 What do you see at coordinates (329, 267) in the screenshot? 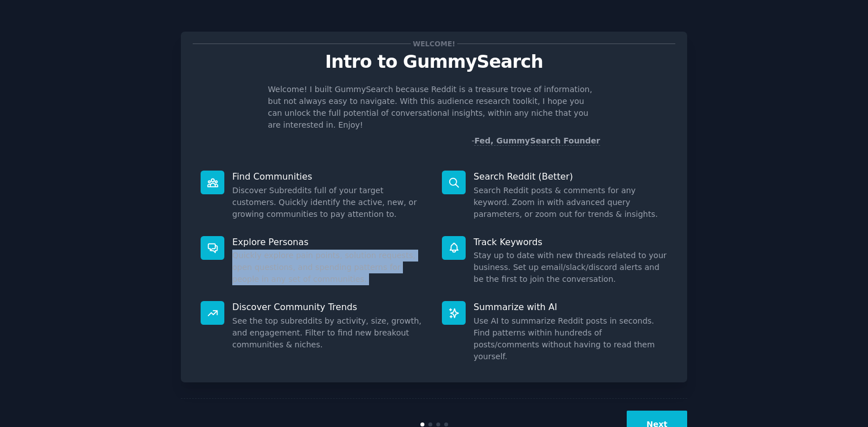
I see `dd: Quickly explore pain points, solution requests, open questions, and spending patterns for people ...` at bounding box center [329, 267].